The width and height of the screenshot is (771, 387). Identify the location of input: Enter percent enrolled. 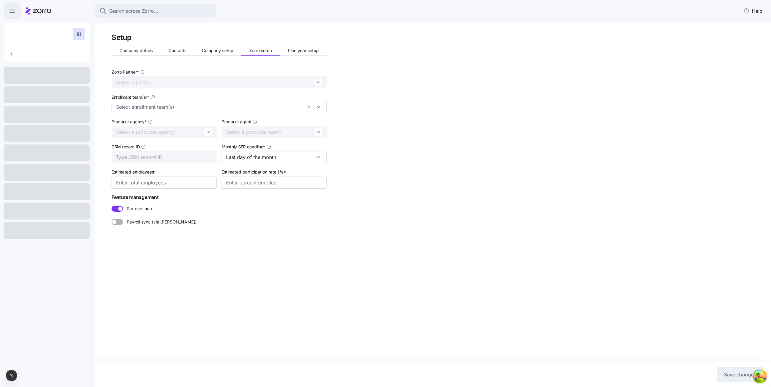
(274, 183).